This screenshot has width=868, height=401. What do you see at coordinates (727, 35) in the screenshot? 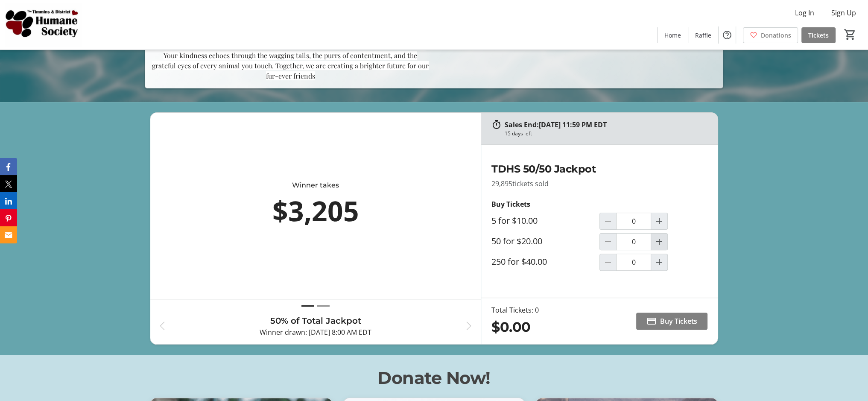
I see `button: Help` at bounding box center [727, 35].